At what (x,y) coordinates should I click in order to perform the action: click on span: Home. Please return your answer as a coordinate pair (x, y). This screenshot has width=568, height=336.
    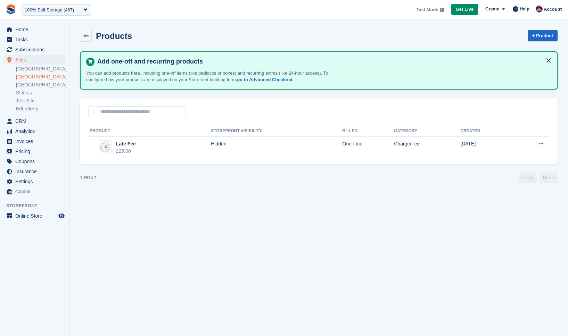
    Looking at the image, I should click on (36, 30).